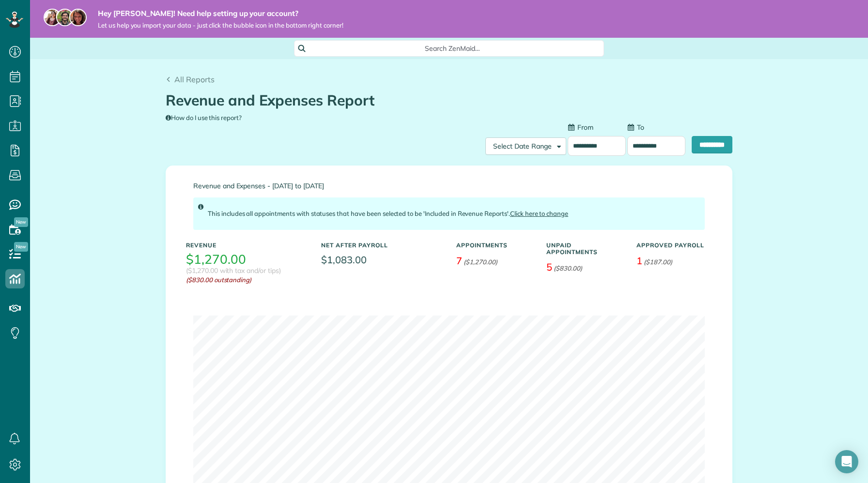 The image size is (868, 483). I want to click on h1: Revenue and Expenses Report, so click(445, 100).